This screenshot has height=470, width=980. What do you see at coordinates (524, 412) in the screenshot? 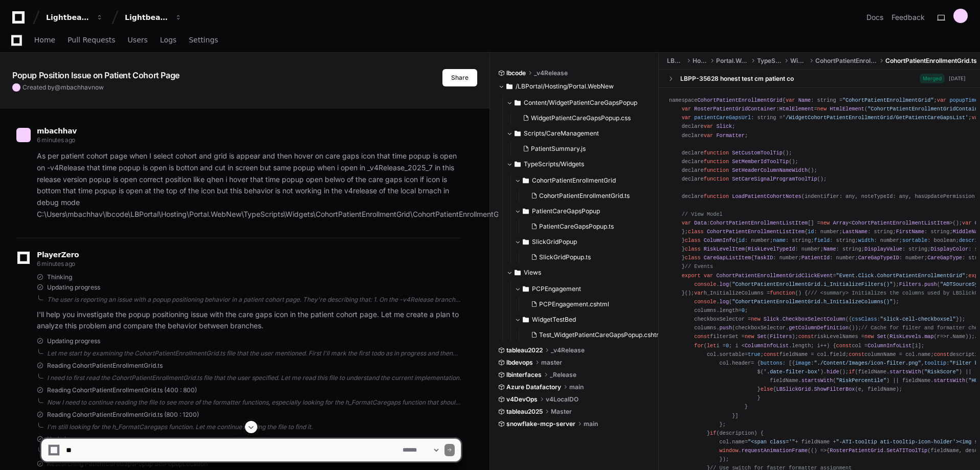
I see `span: tableau2025` at bounding box center [524, 412].